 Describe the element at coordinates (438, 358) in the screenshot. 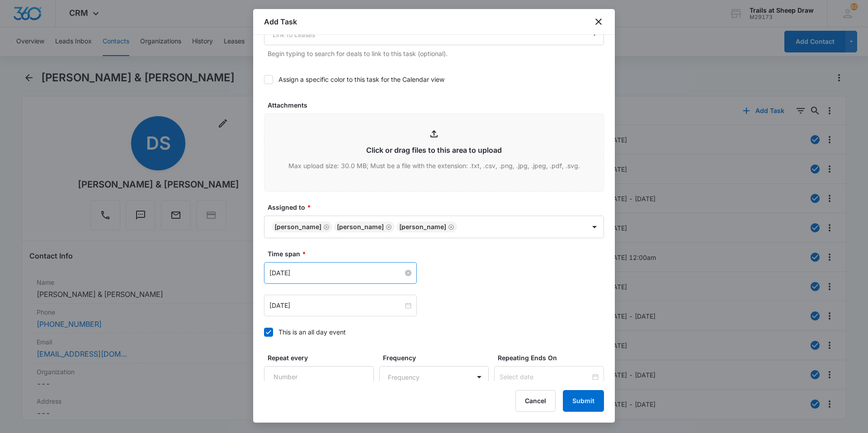

I see `label: Frequency` at that location.